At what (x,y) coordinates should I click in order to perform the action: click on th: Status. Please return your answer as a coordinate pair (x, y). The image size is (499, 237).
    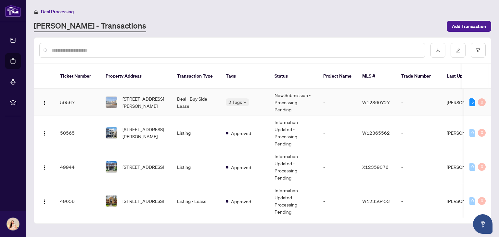
    Looking at the image, I should click on (294, 76).